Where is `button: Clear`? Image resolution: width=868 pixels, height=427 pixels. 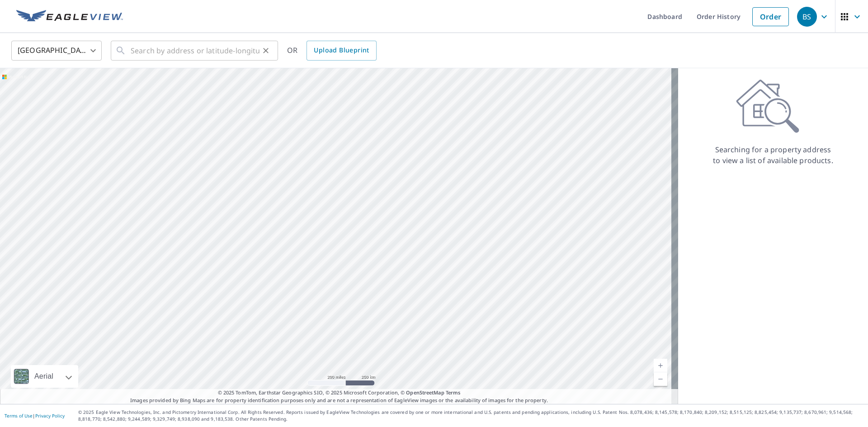 button: Clear is located at coordinates (266, 50).